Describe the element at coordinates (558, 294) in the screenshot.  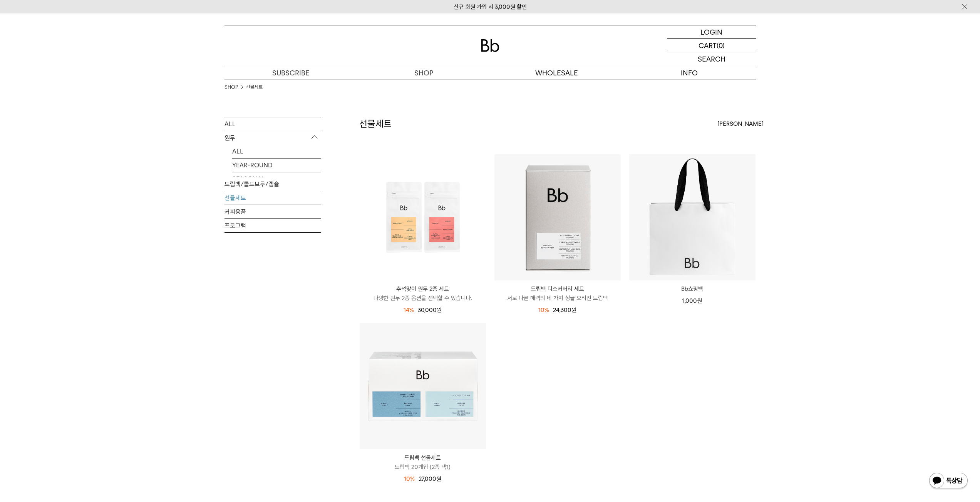
I see `a: 드립백 디스커버리 세트 서로 다른 매력의 네 가지 싱글 오리진 드립백` at that location.